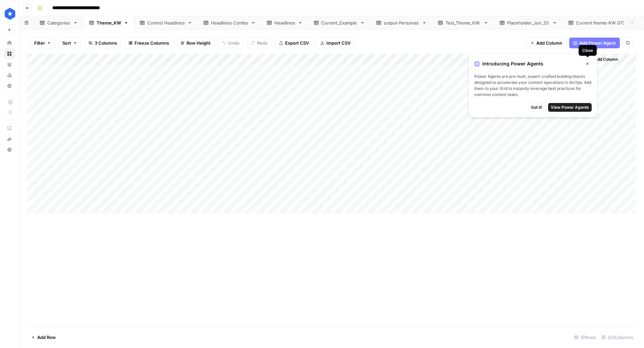 This screenshot has width=644, height=348. I want to click on span: Undo, so click(234, 43).